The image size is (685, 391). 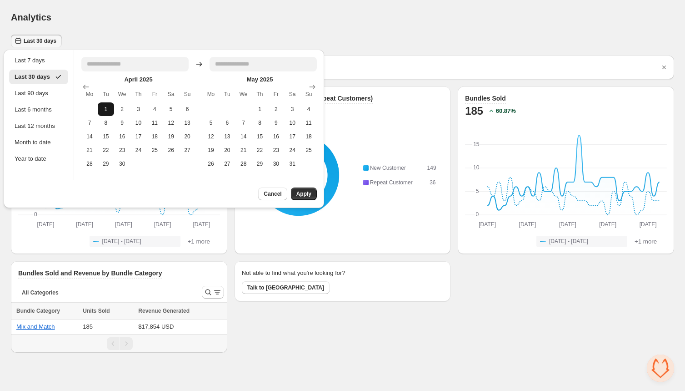 I want to click on div: Last 6 months, so click(x=39, y=110).